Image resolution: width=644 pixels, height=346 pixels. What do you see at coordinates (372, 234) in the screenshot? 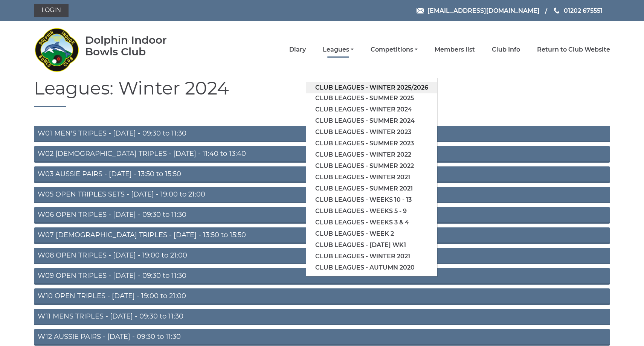
I see `a: Club leagues - Week 2` at bounding box center [372, 234].